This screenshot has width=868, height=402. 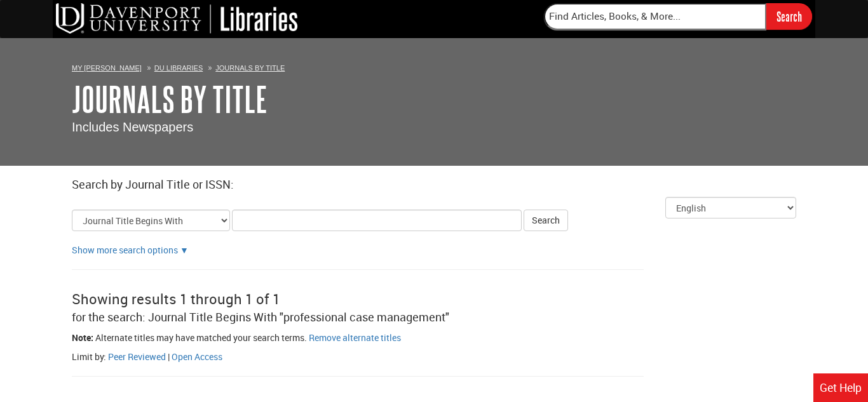 What do you see at coordinates (197, 356) in the screenshot?
I see `a: Filter by peer open access` at bounding box center [197, 356].